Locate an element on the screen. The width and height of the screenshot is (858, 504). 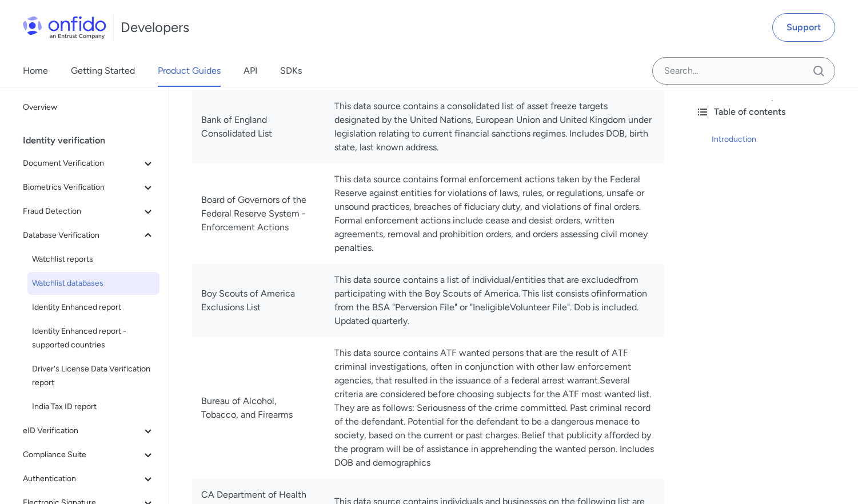
a: Getting Started is located at coordinates (103, 71).